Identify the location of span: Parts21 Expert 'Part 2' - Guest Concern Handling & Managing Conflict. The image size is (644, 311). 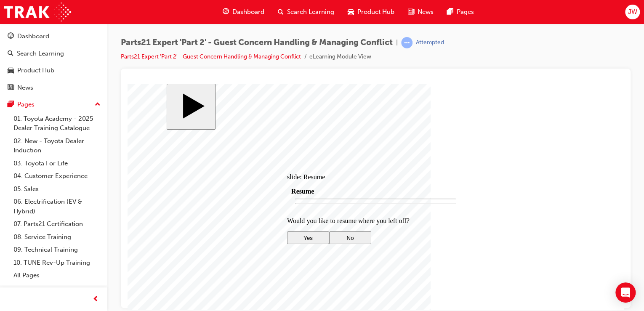
(256, 42).